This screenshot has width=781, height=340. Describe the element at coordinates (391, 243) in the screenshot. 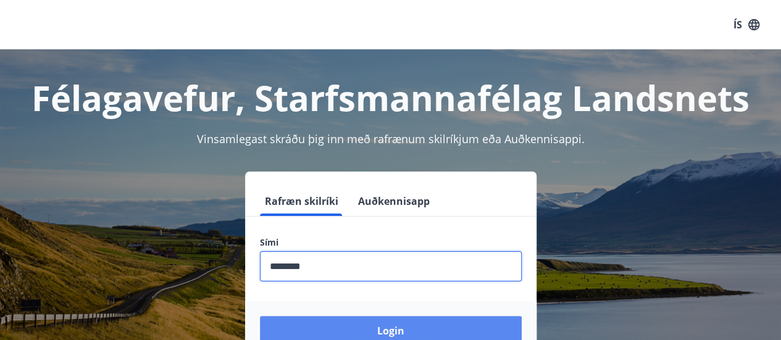

I see `label: Sími` at that location.